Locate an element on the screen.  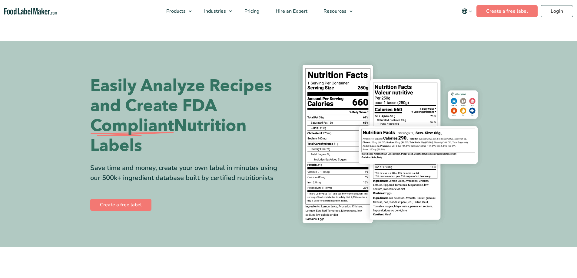
span: Industries is located at coordinates (215, 11).